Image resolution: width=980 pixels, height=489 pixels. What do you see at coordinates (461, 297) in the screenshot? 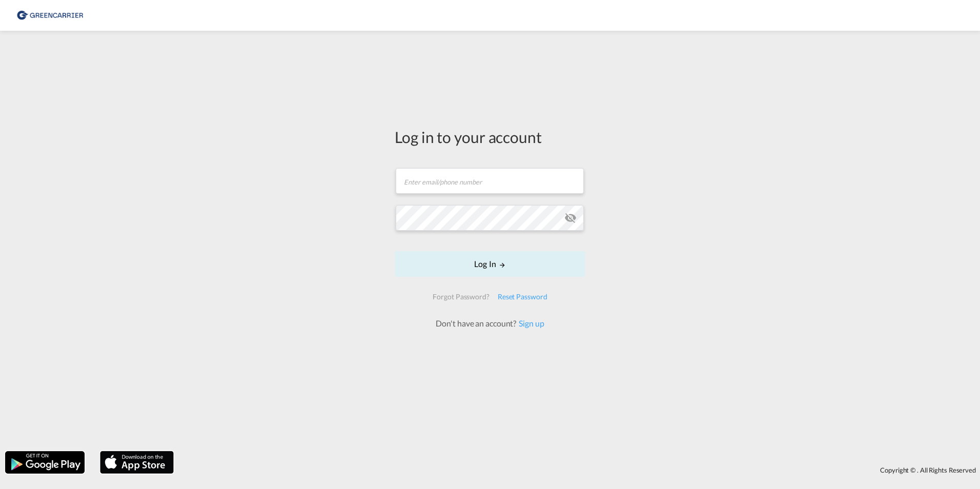
I see `div: Forgot Password?` at bounding box center [461, 297].